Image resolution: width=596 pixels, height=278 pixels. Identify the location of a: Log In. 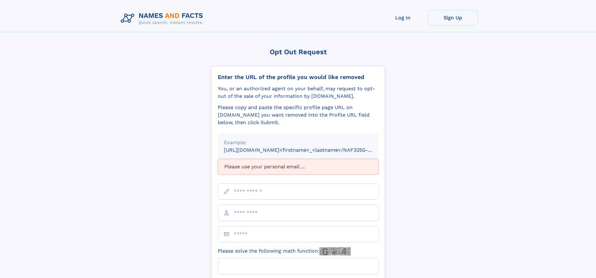
(403, 18).